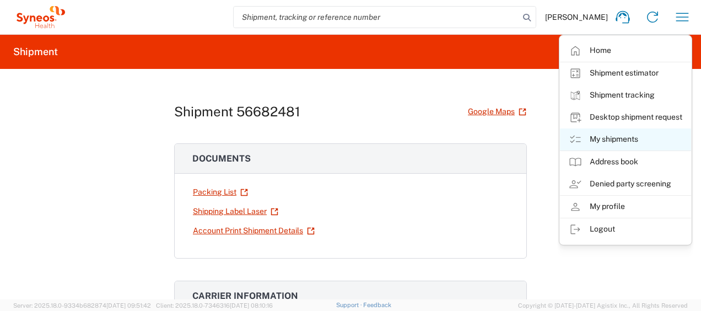 This screenshot has width=701, height=311. I want to click on a: Packing List, so click(220, 192).